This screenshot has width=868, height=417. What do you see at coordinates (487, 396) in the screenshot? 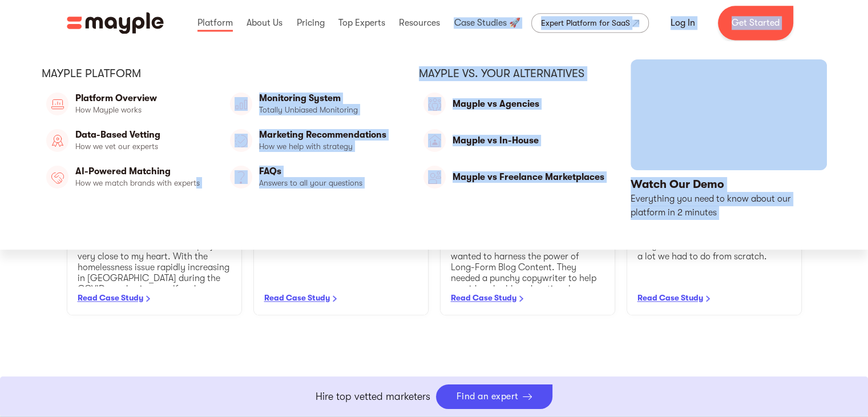
I see `div: Find an expert` at bounding box center [487, 396].